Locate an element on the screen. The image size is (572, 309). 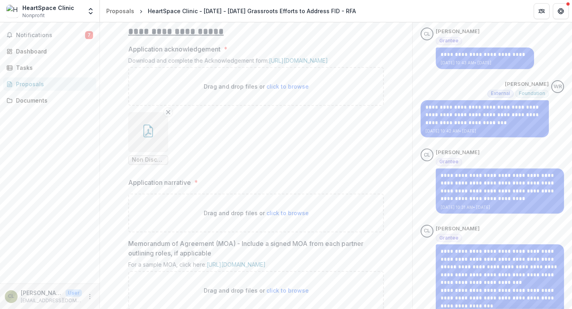
div: Documents is located at coordinates (53, 100).